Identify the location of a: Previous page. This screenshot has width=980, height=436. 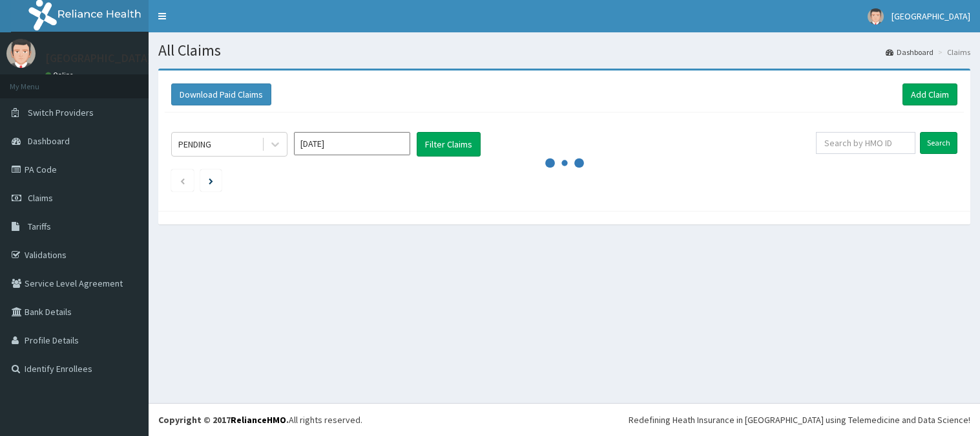
(182, 180).